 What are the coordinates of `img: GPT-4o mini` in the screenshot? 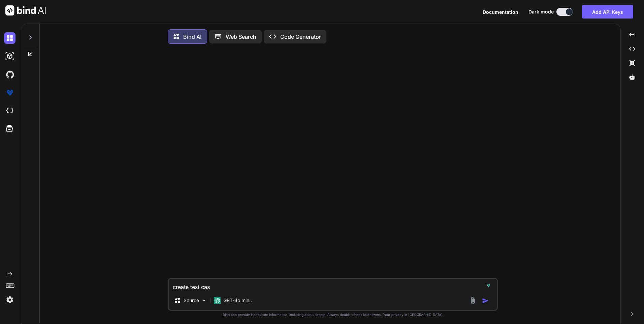 It's located at (217, 301).